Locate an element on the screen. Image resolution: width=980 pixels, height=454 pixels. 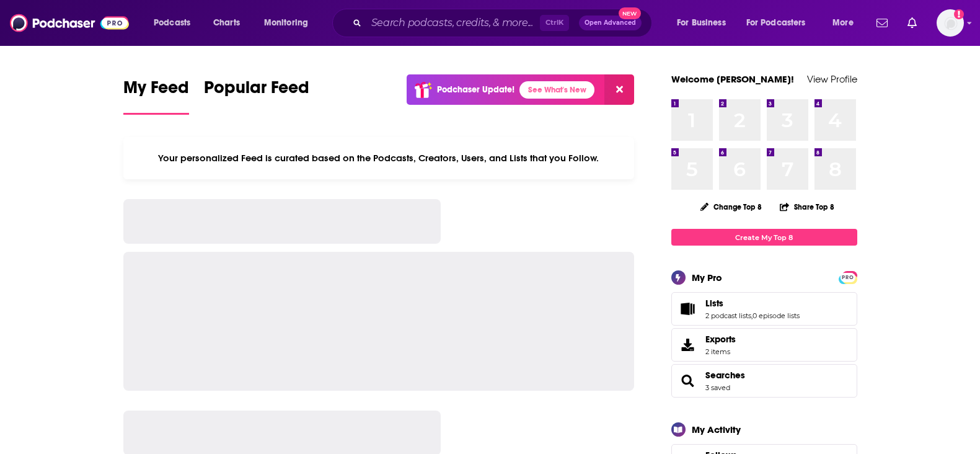
div: My Activity is located at coordinates (716, 429).